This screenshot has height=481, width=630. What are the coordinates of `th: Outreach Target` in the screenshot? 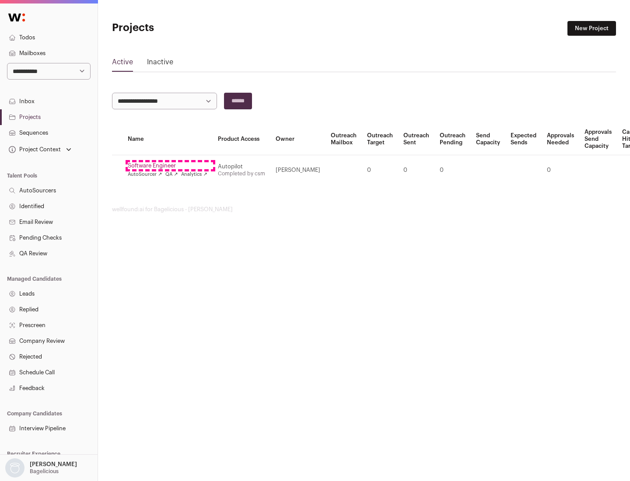 It's located at (380, 139).